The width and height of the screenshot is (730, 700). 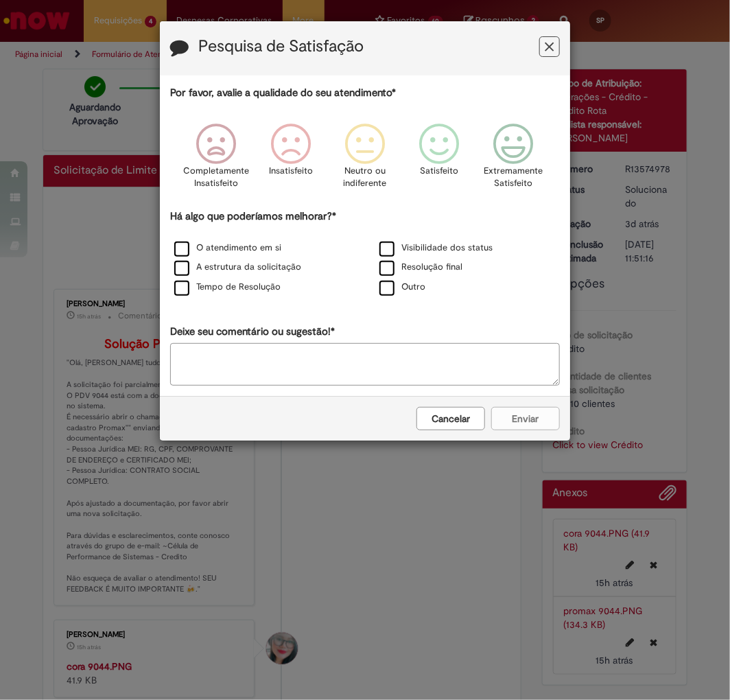 I want to click on label: A estrutura da solicitação, so click(x=238, y=267).